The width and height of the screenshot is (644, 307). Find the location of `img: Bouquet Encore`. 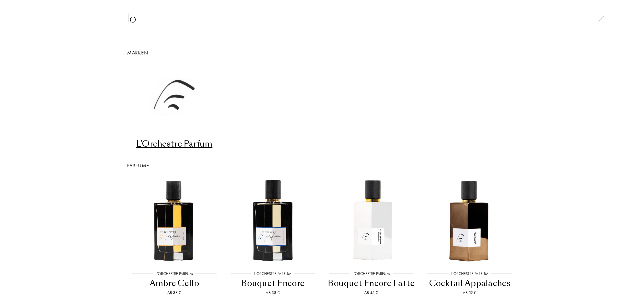

img: Bouquet Encore is located at coordinates (272, 220).